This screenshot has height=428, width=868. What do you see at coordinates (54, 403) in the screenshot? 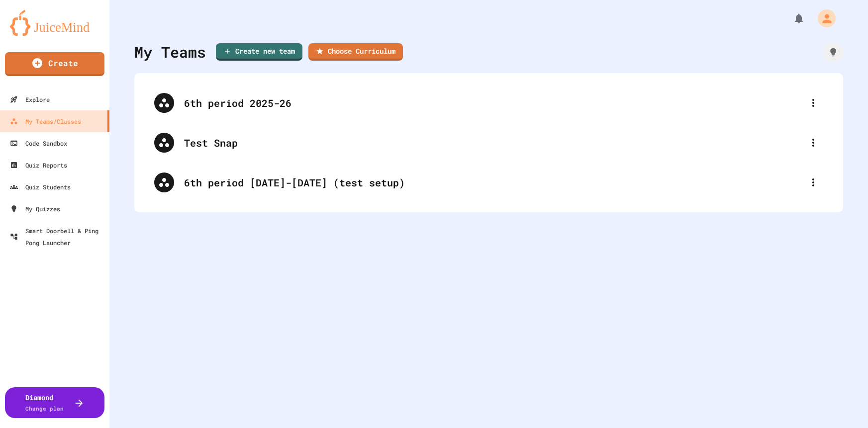
I see `a: DiamondChange plan` at bounding box center [54, 403].